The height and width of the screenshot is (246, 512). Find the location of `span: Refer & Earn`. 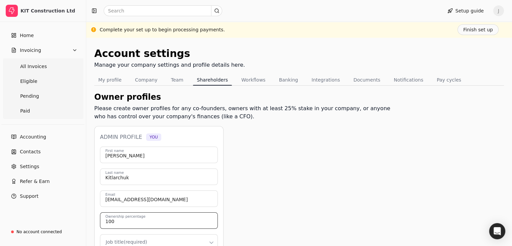

span: Refer & Earn is located at coordinates (35, 181).